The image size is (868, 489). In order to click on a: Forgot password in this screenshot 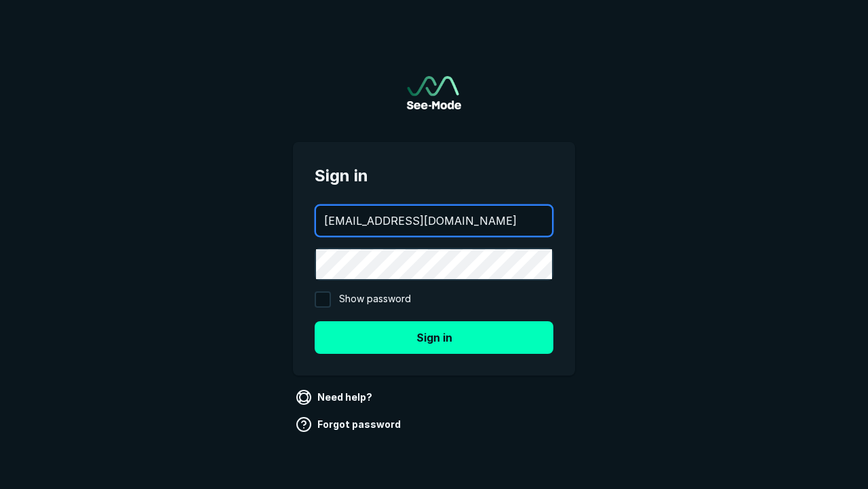, I will do `click(350, 424)`.